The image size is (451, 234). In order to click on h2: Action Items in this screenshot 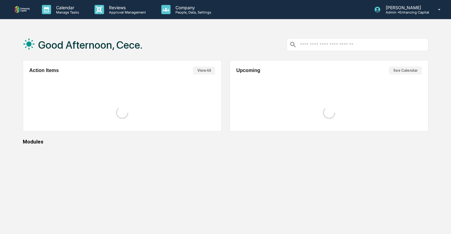, I will do `click(44, 70)`.